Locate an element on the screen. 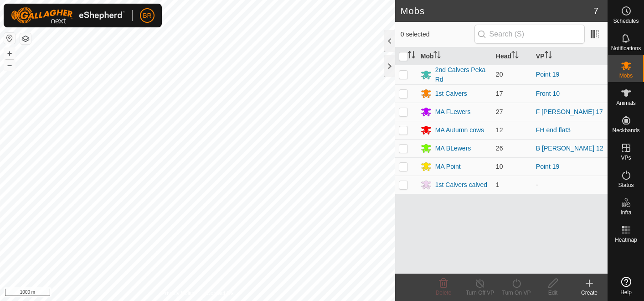 This screenshot has width=644, height=301. button: Map Layers is located at coordinates (26, 39).